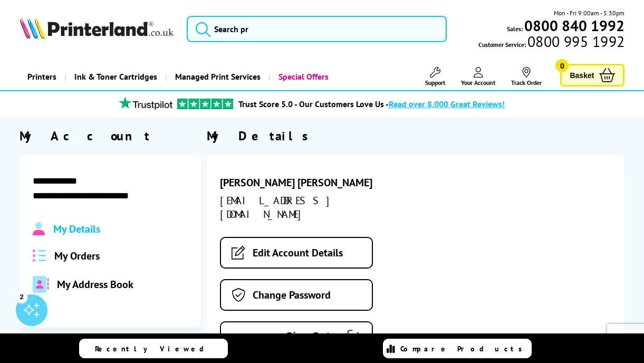 This screenshot has width=644, height=363. I want to click on span: Read over 8,000 Great Reviews!, so click(447, 104).